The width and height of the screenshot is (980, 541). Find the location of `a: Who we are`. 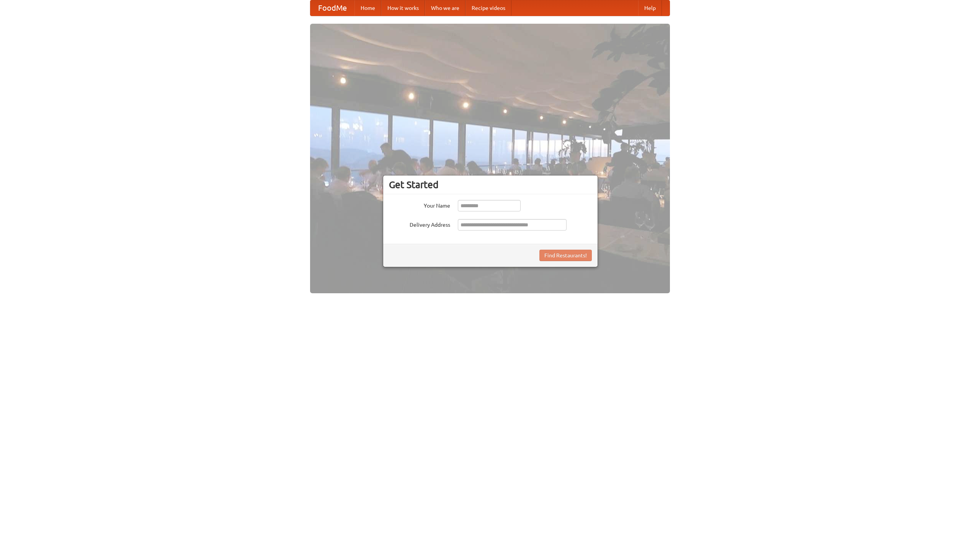

a: Who we are is located at coordinates (445, 8).